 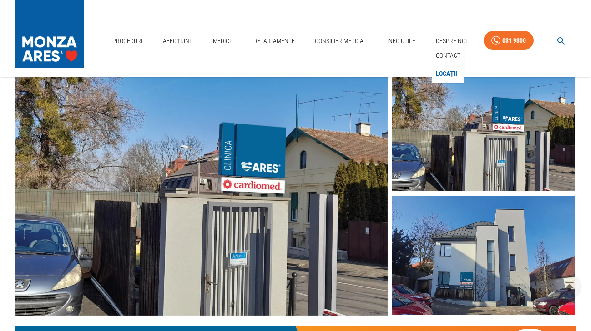 I want to click on a: Despre Noi, so click(x=451, y=41).